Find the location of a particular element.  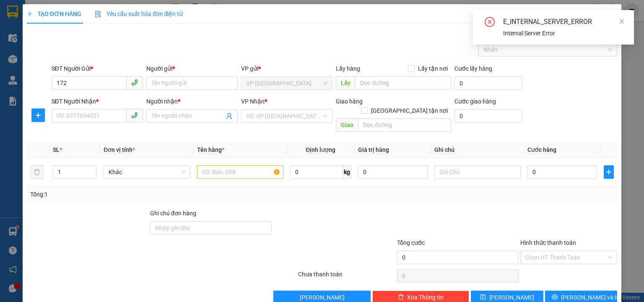

span: SL is located at coordinates (57, 149).